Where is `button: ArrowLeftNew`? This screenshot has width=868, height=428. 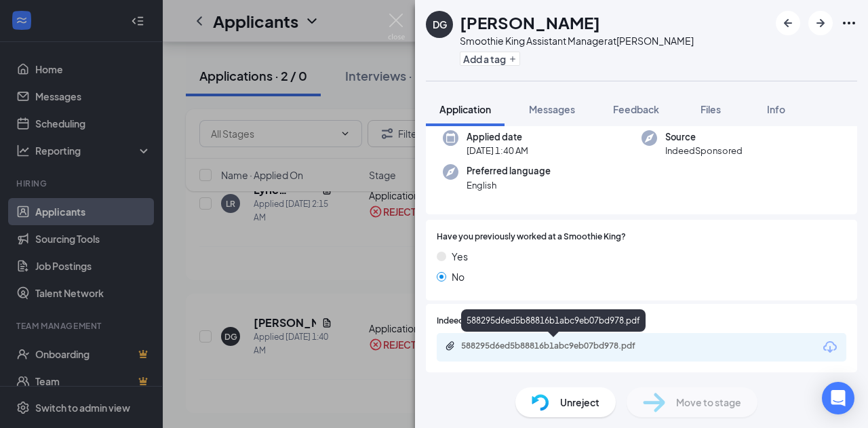
button: ArrowLeftNew is located at coordinates (788, 23).